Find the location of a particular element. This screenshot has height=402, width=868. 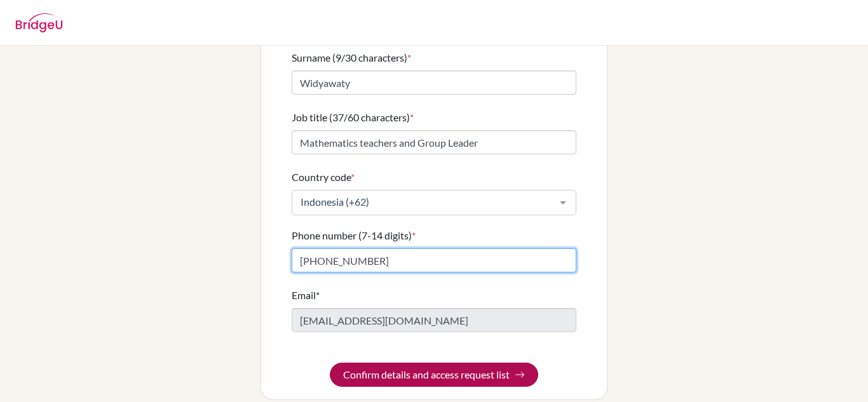

label: Country code is located at coordinates (323, 177).